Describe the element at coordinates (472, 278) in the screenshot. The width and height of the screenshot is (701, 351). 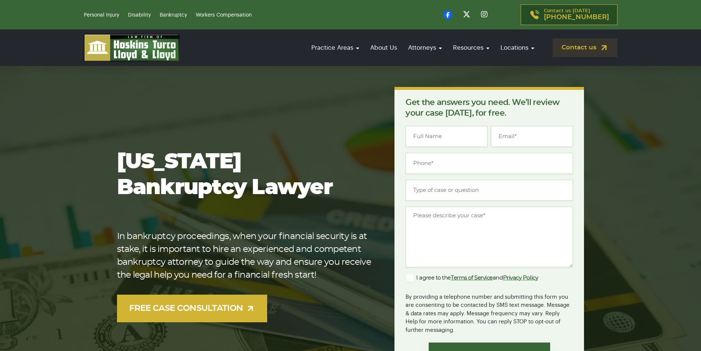
I see `label: I agree to the and` at that location.